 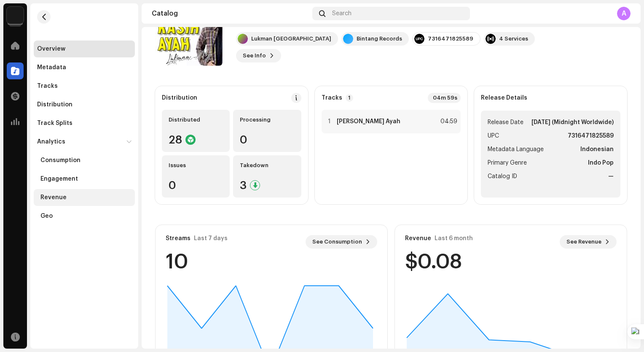 What do you see at coordinates (84, 86) in the screenshot?
I see `re-m-nav-item: Tracks` at bounding box center [84, 86].